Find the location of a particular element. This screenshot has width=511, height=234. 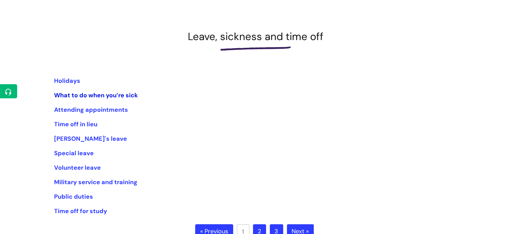

a: Time off in lieu is located at coordinates (76, 124).